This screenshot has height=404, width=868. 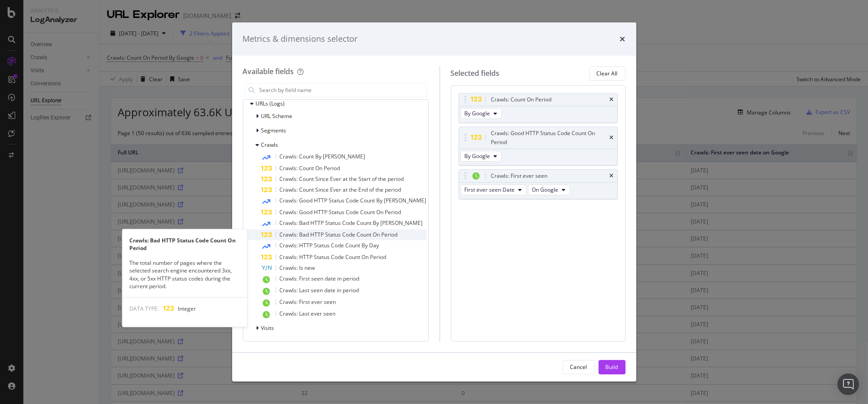 I want to click on span: Crawls: HTTP Status Code Count By Day, so click(x=330, y=245).